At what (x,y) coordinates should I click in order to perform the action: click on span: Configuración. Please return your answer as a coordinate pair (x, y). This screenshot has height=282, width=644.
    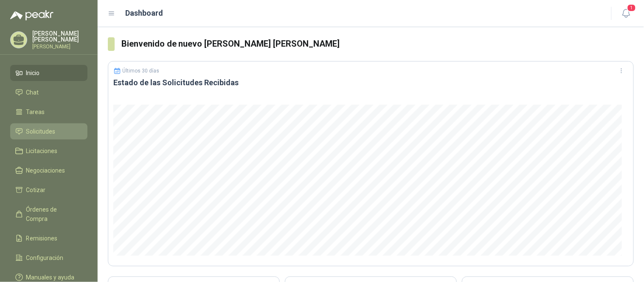
    Looking at the image, I should click on (45, 258).